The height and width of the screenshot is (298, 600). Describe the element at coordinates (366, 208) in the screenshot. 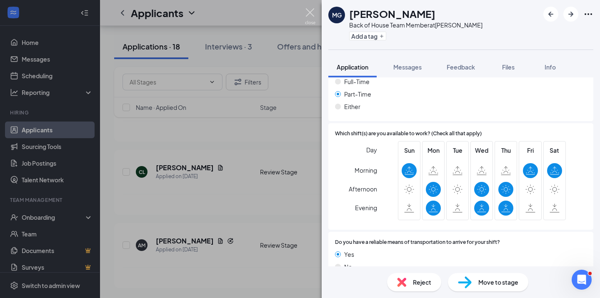

I see `span: Evening` at that location.